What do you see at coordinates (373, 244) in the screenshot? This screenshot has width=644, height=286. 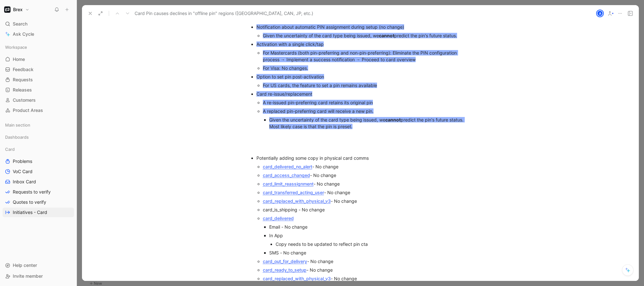 I see `div: Copy needs to be updated to reflect pin cta` at bounding box center [373, 244].